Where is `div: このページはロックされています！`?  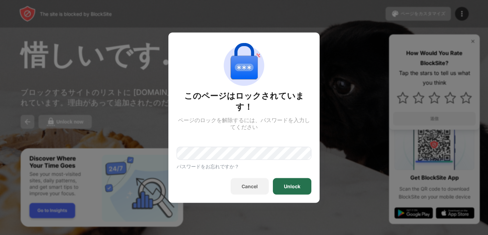 div: このページはロックされています！ is located at coordinates (244, 101).